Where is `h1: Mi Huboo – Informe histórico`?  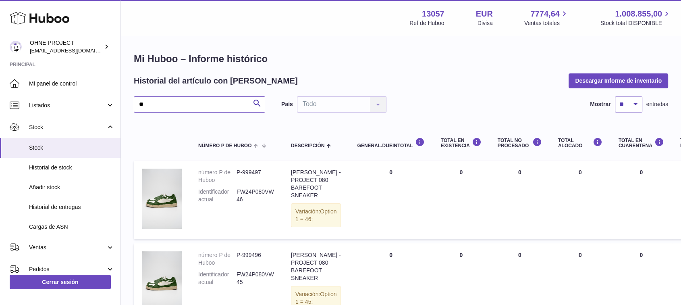 h1: Mi Huboo – Informe histórico is located at coordinates (401, 59).